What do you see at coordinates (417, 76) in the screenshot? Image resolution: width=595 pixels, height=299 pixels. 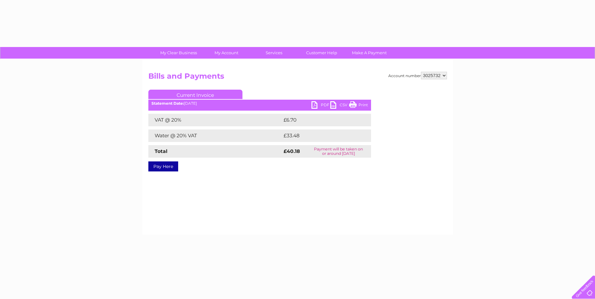 I see `div: Account number` at bounding box center [417, 76].